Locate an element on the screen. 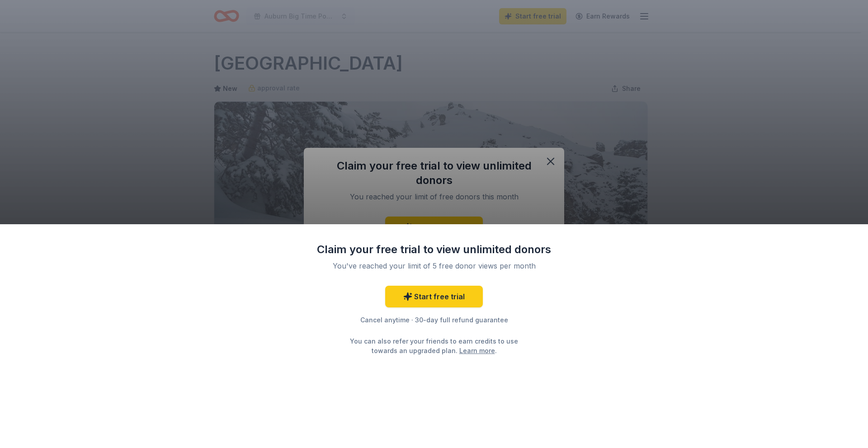 The image size is (868, 448). div: You've reached your limit of 5 free donor views per month is located at coordinates (434, 266).